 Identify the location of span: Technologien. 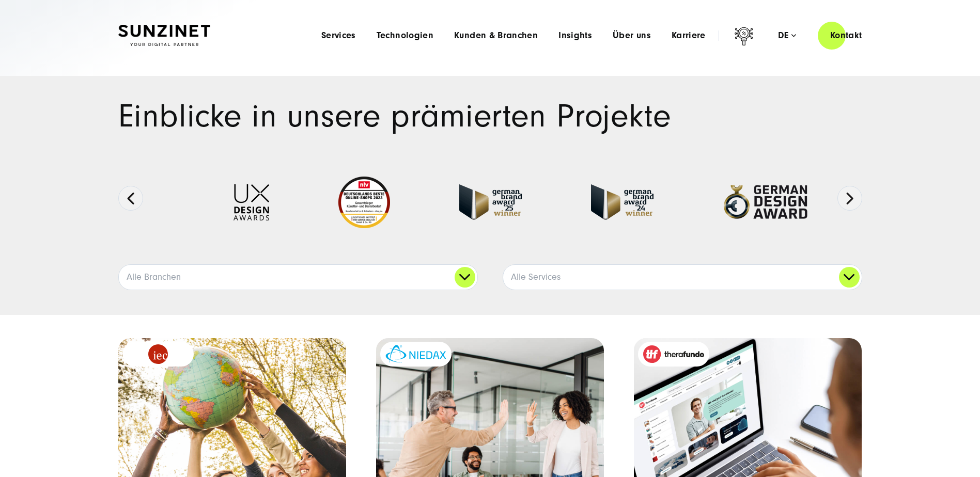
(405, 36).